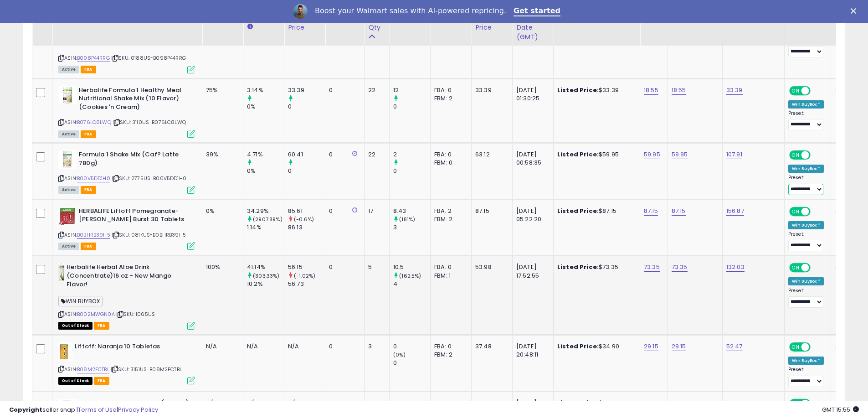 The height and width of the screenshot is (419, 868). Describe the element at coordinates (410, 275) in the screenshot. I see `small: (162.5%)` at that location.